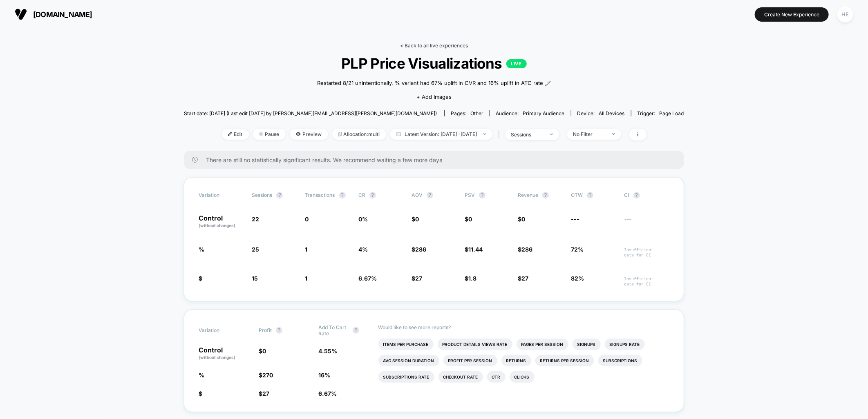 The image size is (868, 419). Describe the element at coordinates (320, 195) in the screenshot. I see `span: Transactions` at that location.